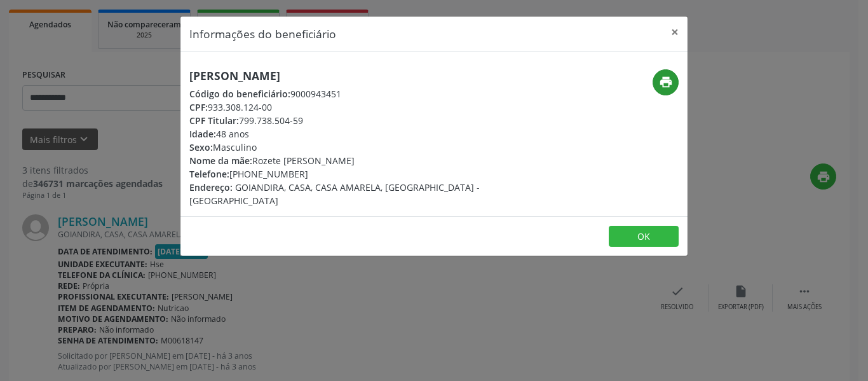 The image size is (868, 381). Describe the element at coordinates (201, 147) in the screenshot. I see `span: Sexo:` at that location.